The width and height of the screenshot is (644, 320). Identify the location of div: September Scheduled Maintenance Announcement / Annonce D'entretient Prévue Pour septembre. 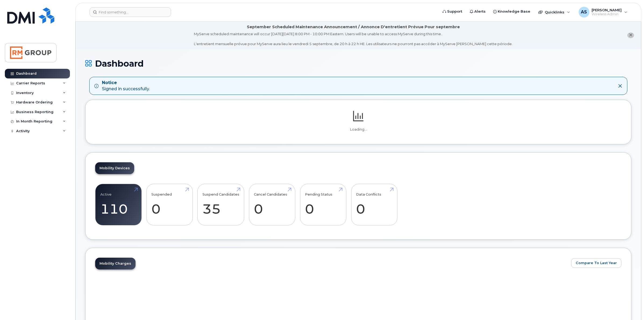
(353, 27).